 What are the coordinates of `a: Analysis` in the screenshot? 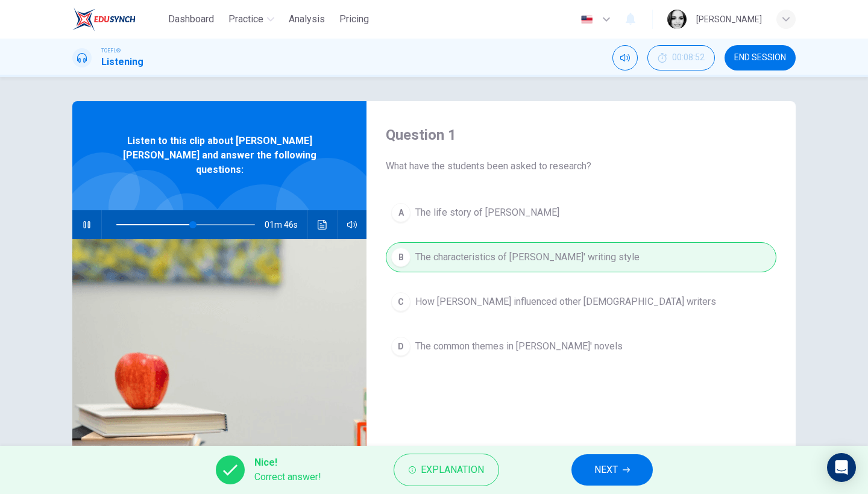 It's located at (307, 20).